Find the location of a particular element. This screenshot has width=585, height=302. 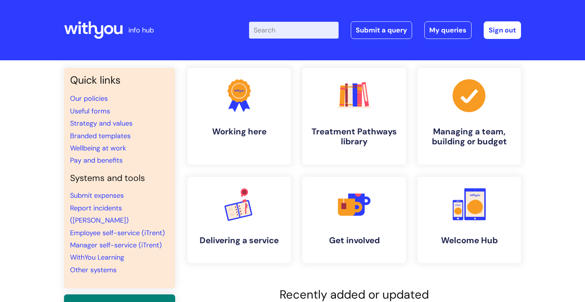

a: Working here is located at coordinates (239, 116).